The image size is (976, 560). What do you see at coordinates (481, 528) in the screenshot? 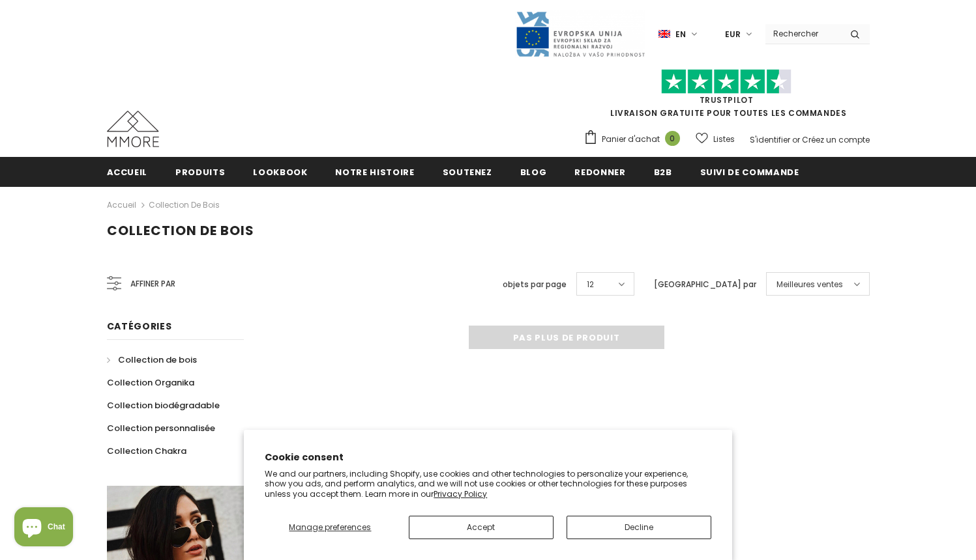
I see `button: Accept` at bounding box center [481, 528].